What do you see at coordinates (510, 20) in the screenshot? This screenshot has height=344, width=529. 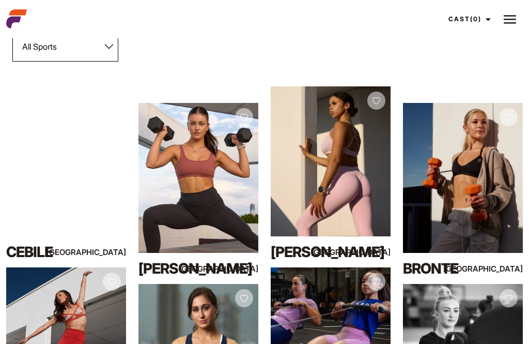 I see `img: Burger icon` at bounding box center [510, 20].